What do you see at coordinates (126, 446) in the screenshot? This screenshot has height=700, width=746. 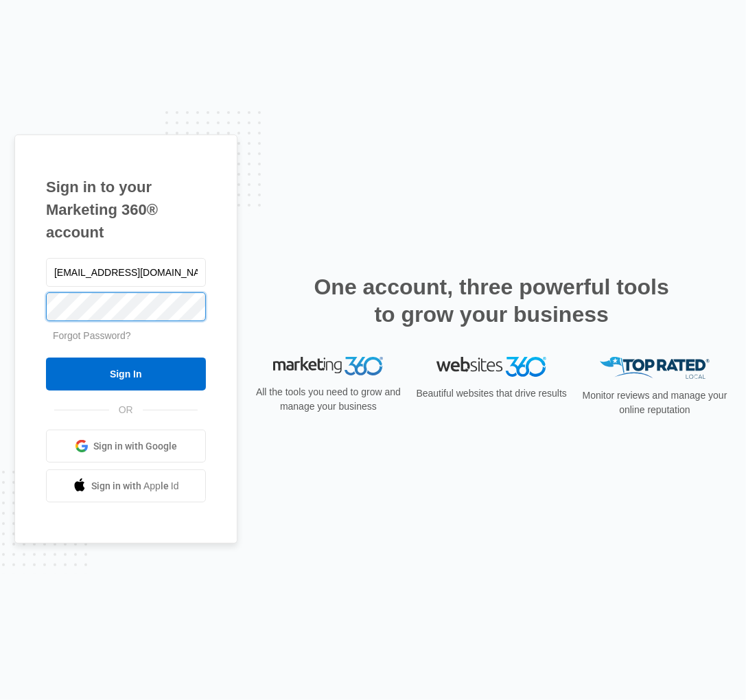 I see `a: Sign in with Google` at bounding box center [126, 446].